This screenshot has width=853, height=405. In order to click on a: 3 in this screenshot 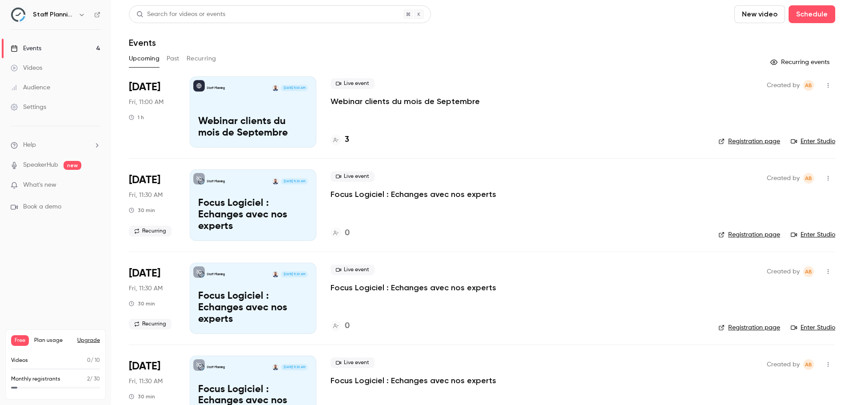, I will do `click(340, 140)`.